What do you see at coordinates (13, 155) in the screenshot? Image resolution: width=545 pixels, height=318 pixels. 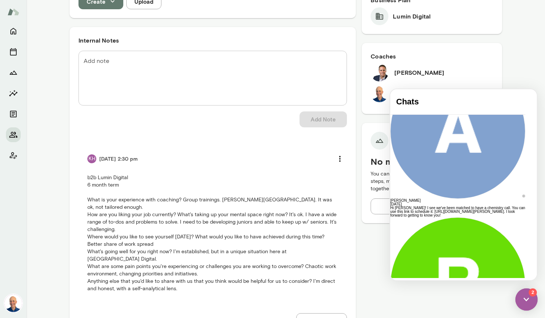 I see `button: Client app` at bounding box center [13, 155].